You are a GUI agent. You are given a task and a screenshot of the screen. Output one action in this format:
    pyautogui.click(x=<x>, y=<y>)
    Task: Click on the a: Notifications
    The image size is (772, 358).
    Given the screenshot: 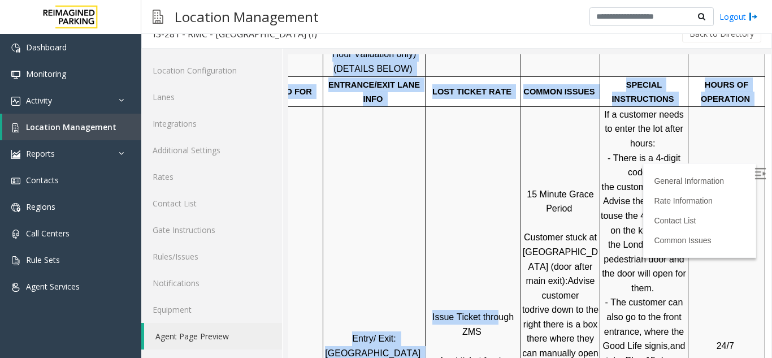 What is the action you would take?
    pyautogui.click(x=211, y=283)
    